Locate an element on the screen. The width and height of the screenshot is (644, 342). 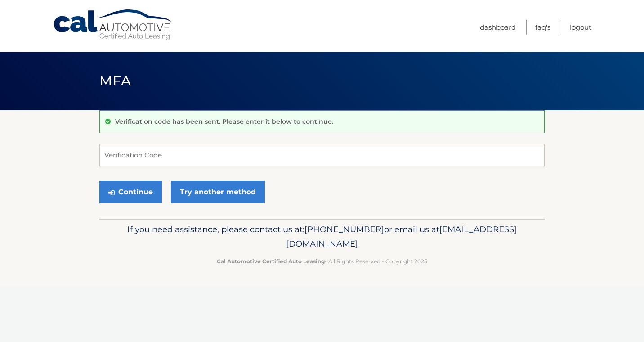
a: Dashboard is located at coordinates (498, 27).